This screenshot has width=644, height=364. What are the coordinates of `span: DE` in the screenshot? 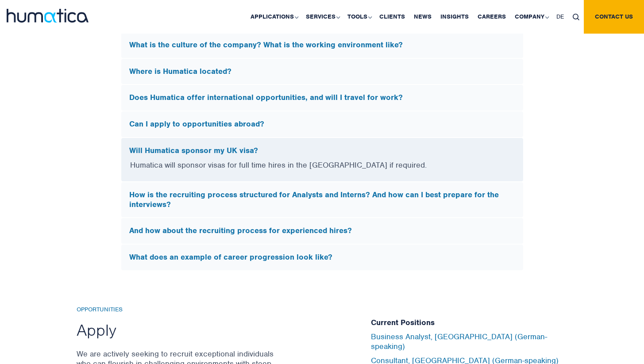 It's located at (560, 16).